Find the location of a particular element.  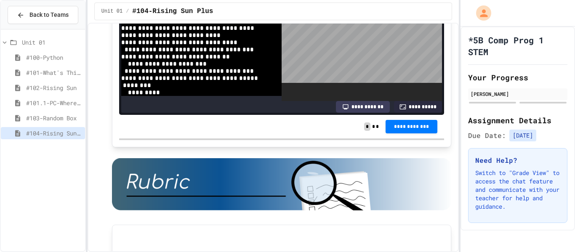

span: Back to Teams is located at coordinates (49, 15).